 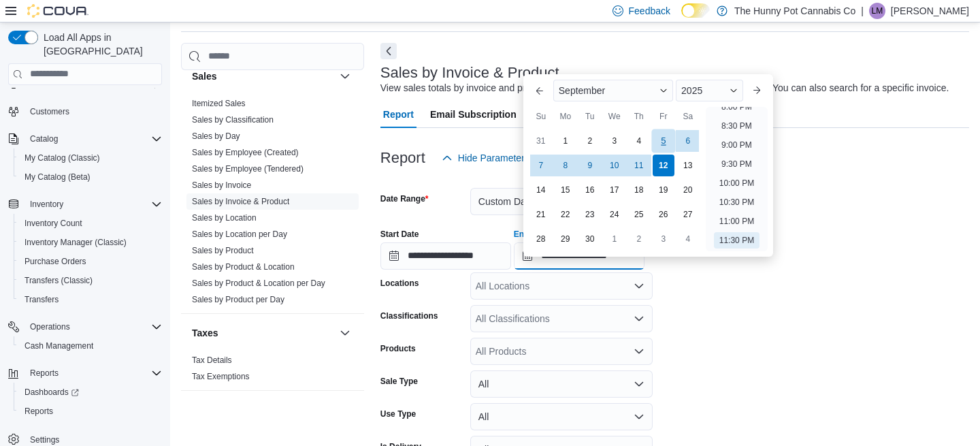 What do you see at coordinates (243, 267) in the screenshot?
I see `a: Sales by Product & Location` at bounding box center [243, 267].